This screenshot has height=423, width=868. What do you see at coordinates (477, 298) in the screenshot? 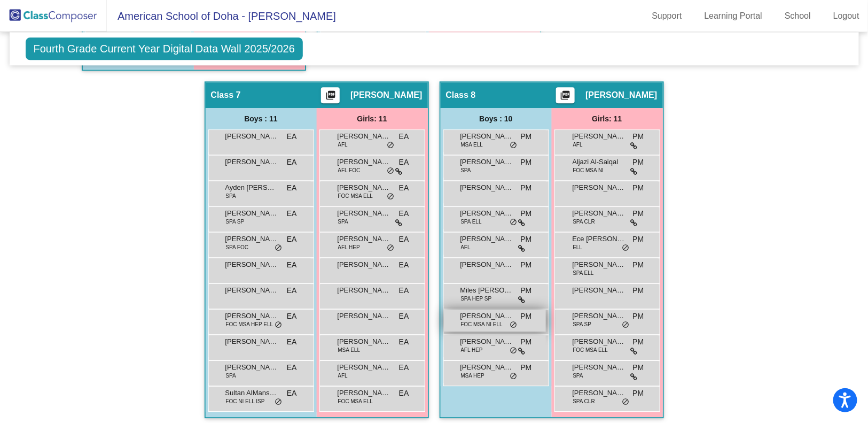
I see `span: SPA HEP SP` at bounding box center [477, 298].